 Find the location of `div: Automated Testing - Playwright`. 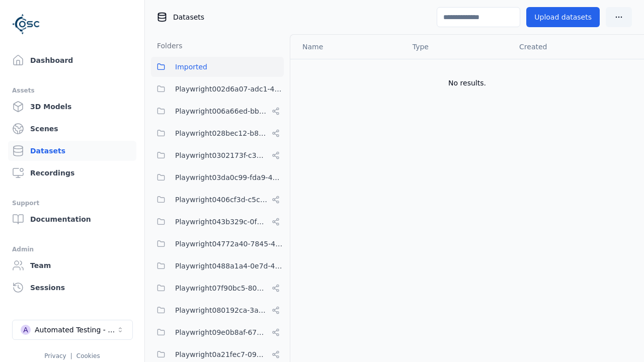

div: Automated Testing - Playwright is located at coordinates (75, 330).